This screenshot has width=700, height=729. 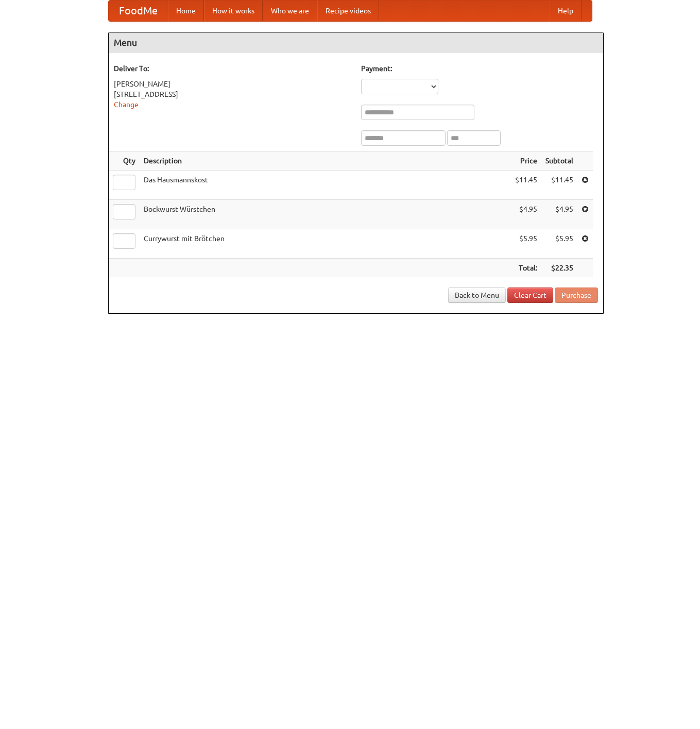 What do you see at coordinates (234, 10) in the screenshot?
I see `a: How it works` at bounding box center [234, 10].